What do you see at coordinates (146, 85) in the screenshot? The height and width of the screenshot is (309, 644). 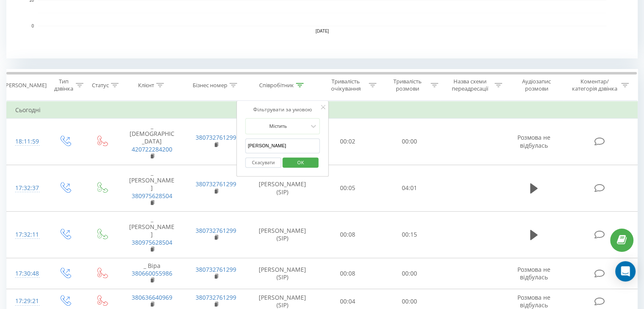 I see `div: Клієнт` at bounding box center [146, 85].